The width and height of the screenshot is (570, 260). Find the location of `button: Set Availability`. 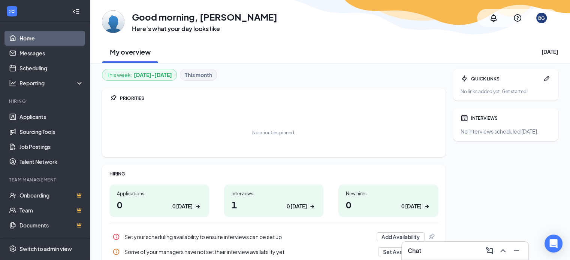

button: Set Availability is located at coordinates (401, 252).